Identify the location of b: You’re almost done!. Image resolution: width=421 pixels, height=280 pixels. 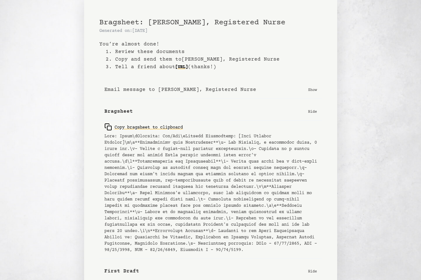
(211, 44).